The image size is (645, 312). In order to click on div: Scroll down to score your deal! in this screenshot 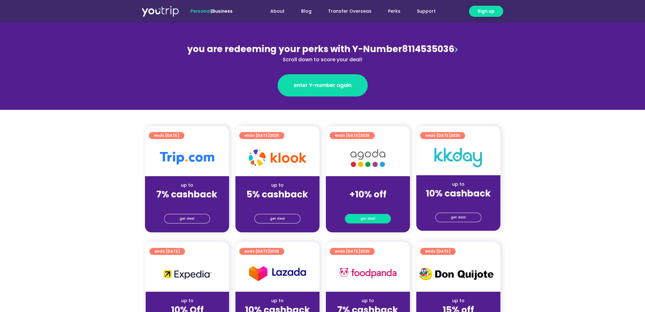, I will do `click(323, 60)`.